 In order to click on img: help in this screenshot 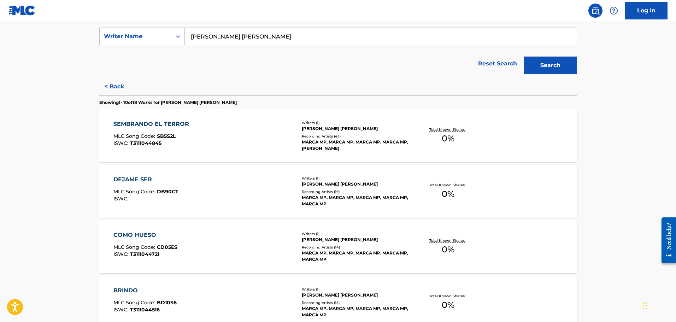, I will do `click(614, 11)`.